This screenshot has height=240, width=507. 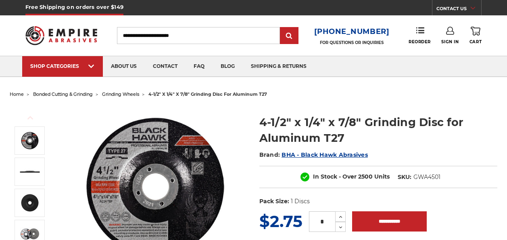 I want to click on img: Empire Abrasives, so click(x=61, y=36).